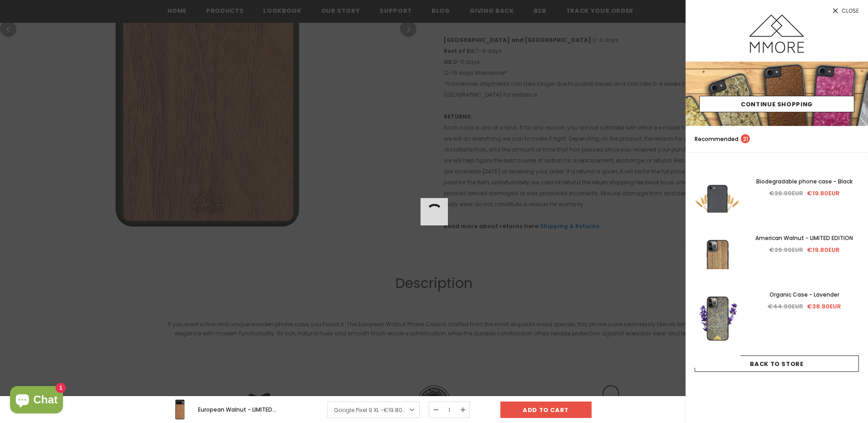 This screenshot has width=868, height=423. I want to click on span: 21, so click(745, 139).